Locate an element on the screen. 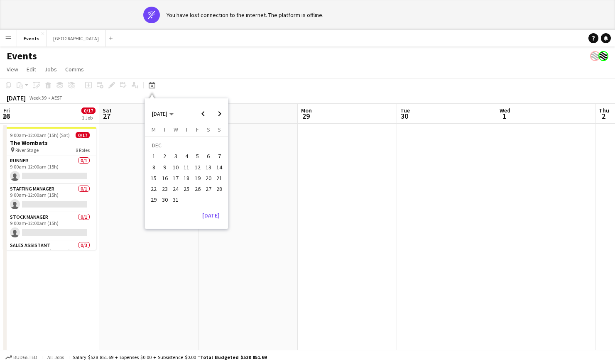  button: 22-12-2025 is located at coordinates (153, 189).